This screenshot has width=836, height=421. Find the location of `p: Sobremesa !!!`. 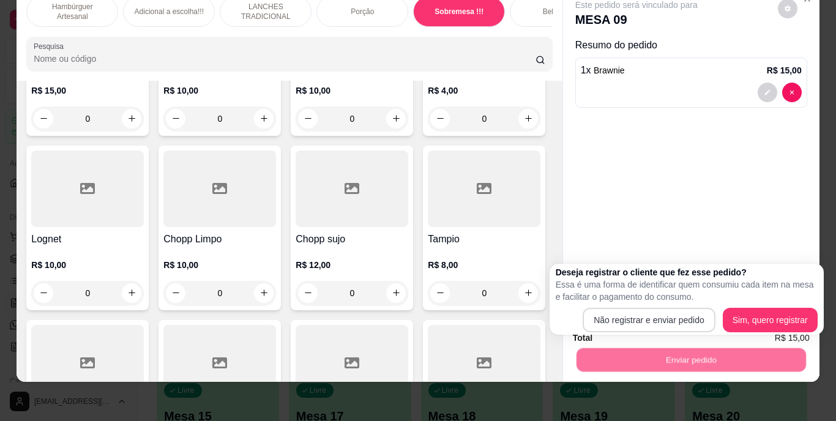

p: Sobremesa !!! is located at coordinates (459, 12).